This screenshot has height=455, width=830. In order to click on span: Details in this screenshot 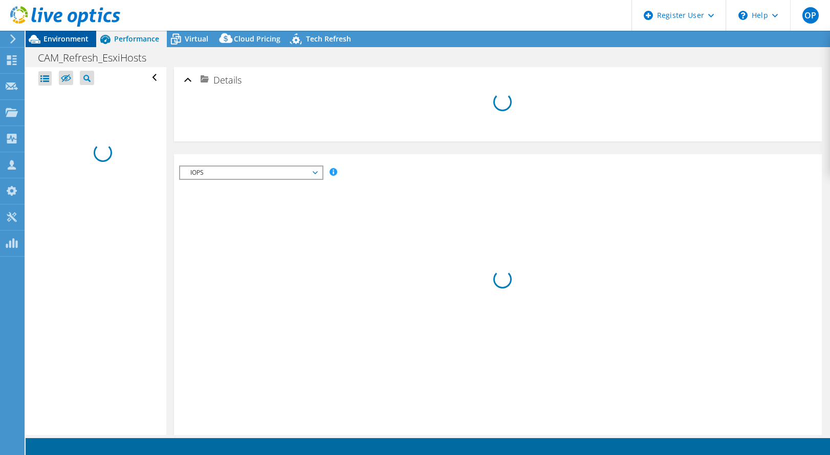, I will do `click(227, 80)`.